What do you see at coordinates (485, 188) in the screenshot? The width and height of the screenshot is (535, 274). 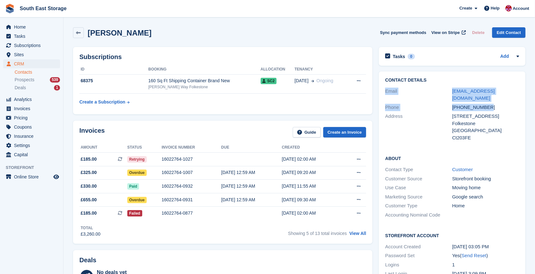 I see `div: Moving home` at bounding box center [485, 188].